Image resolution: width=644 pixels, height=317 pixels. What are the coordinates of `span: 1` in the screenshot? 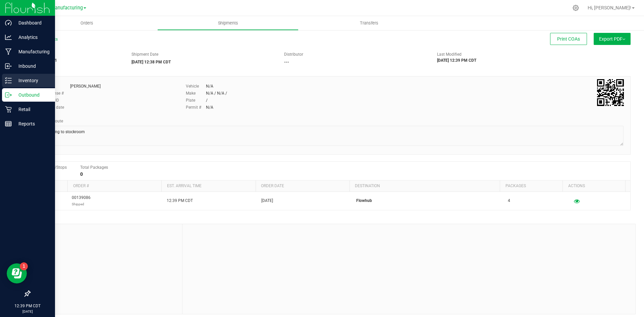 It's located at (4, 4).